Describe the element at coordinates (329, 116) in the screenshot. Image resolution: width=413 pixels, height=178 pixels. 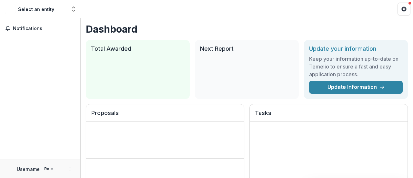
I see `h2: Tasks` at that location.